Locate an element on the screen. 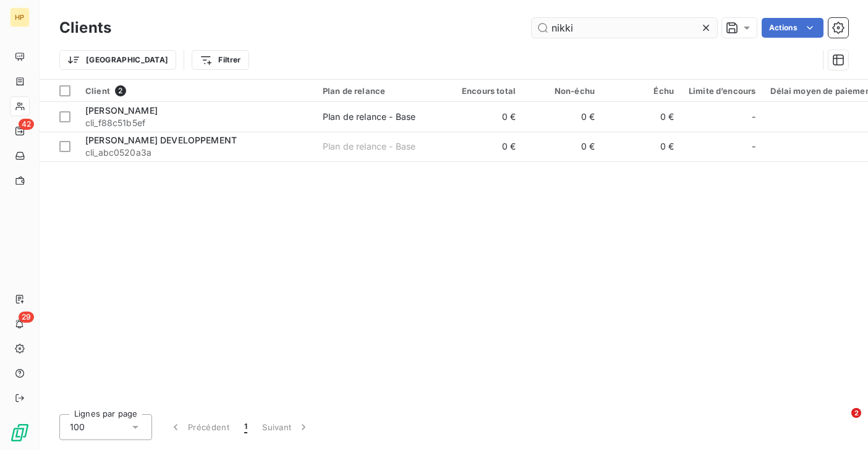 The height and width of the screenshot is (450, 868). div: Plan de relance is located at coordinates (379, 91).